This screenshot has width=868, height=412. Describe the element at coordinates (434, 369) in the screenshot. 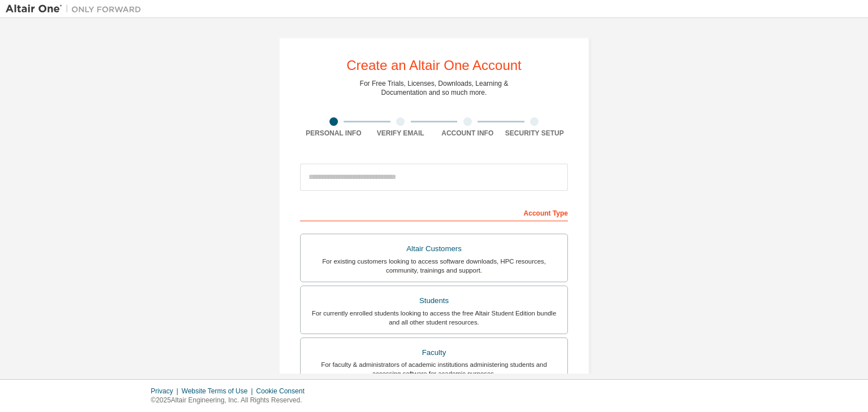

I see `div: For faculty & administrators of academic institutions administering students and accessing softwa...` at that location.